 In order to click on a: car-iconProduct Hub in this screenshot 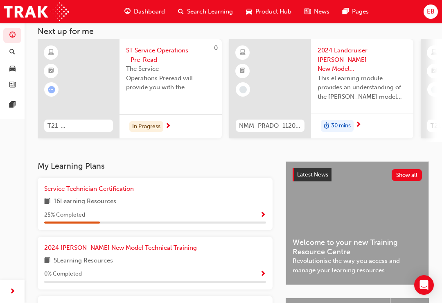, I will do `click(269, 11)`.